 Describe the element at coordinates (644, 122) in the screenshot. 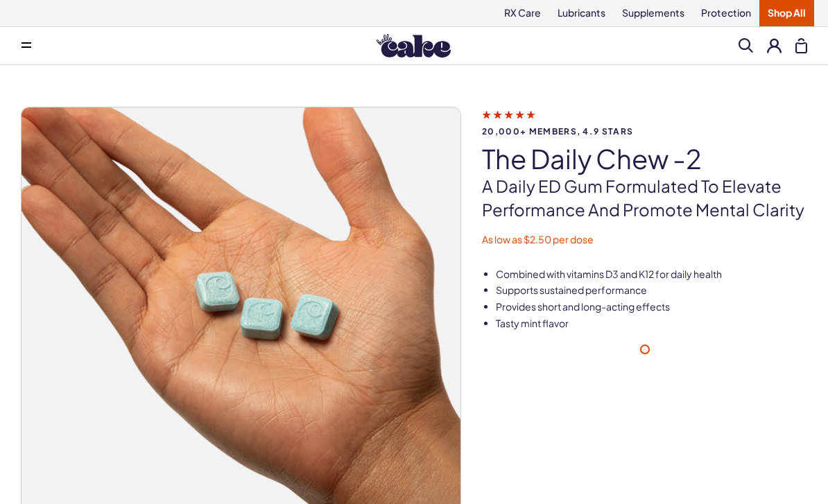

I see `a: 20,000+ members, 4.9 stars` at that location.